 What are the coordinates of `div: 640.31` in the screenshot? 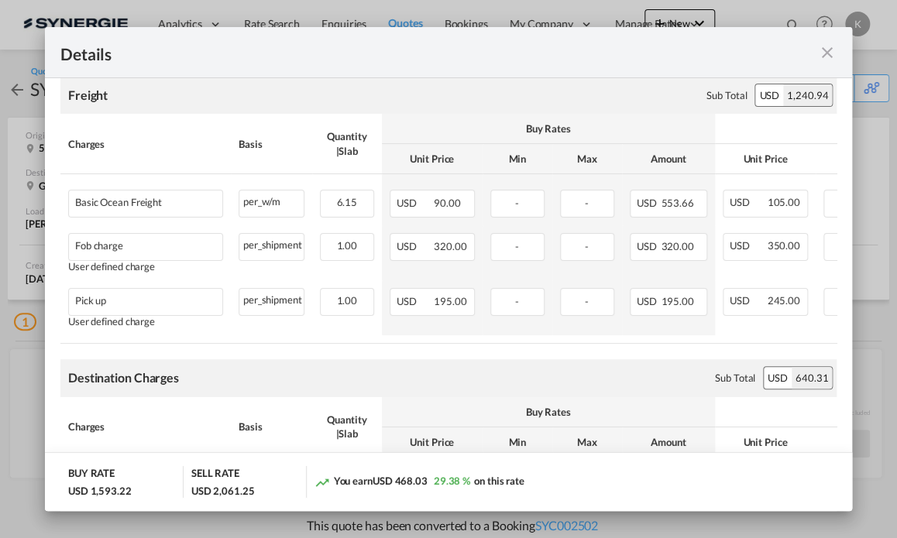 It's located at (812, 378).